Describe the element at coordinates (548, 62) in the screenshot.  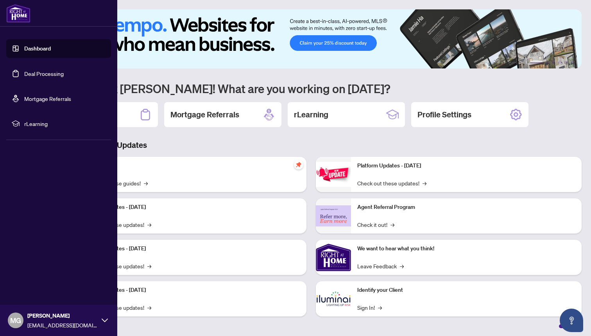
I see `button: 2` at that location.